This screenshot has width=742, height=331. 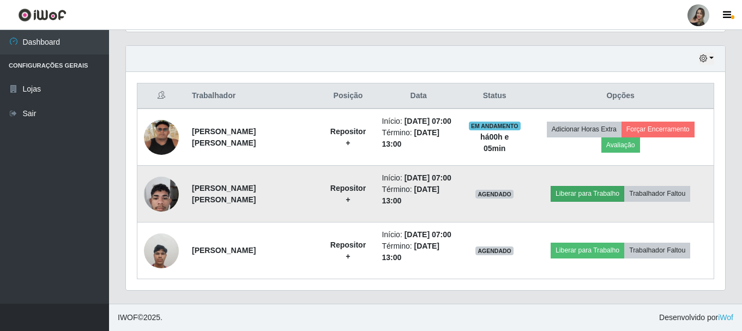 I want to click on img: 1754224796646.jpeg, so click(x=161, y=194).